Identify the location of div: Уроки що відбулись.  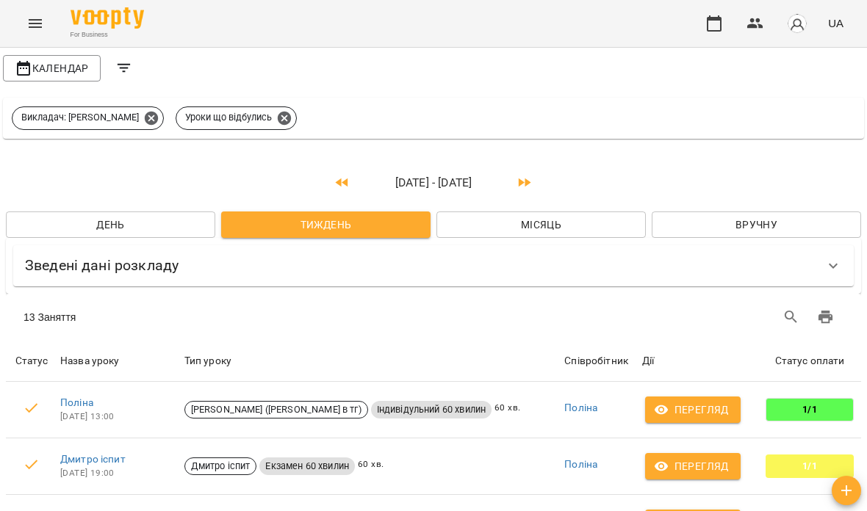
(236, 118).